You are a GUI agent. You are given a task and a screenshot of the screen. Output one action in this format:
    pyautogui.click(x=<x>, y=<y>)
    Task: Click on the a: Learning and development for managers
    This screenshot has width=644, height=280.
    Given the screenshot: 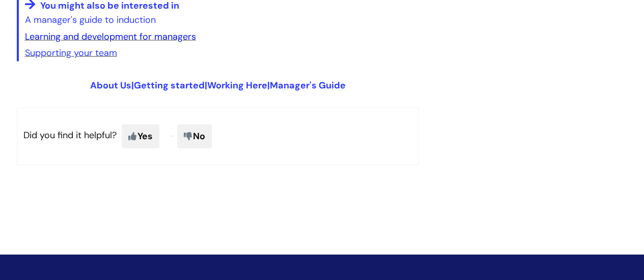 What is the action you would take?
    pyautogui.click(x=111, y=37)
    